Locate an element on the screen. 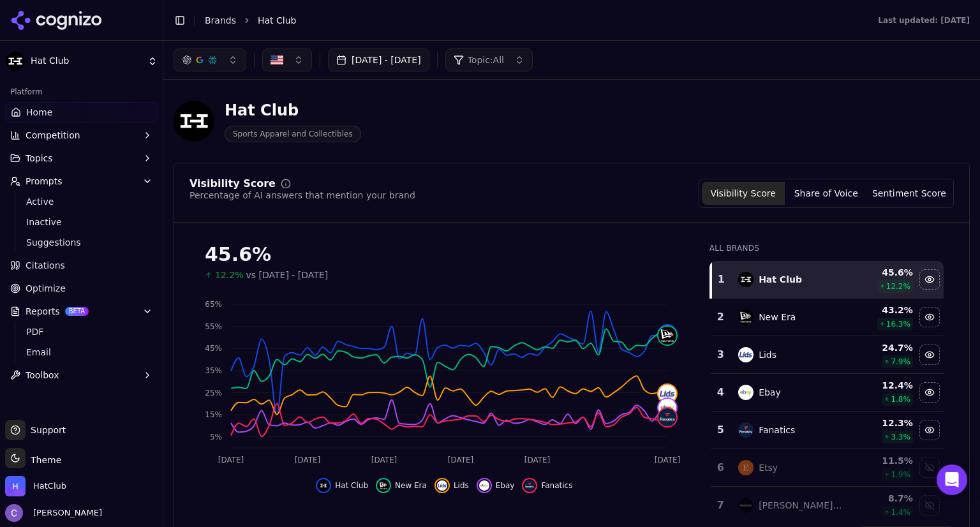 The width and height of the screenshot is (980, 527). button: Show etsy data is located at coordinates (929, 467).